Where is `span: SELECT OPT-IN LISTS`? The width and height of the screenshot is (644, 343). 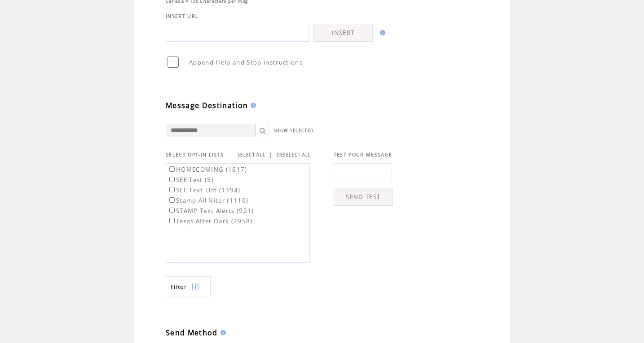
span: SELECT OPT-IN LISTS is located at coordinates (195, 155).